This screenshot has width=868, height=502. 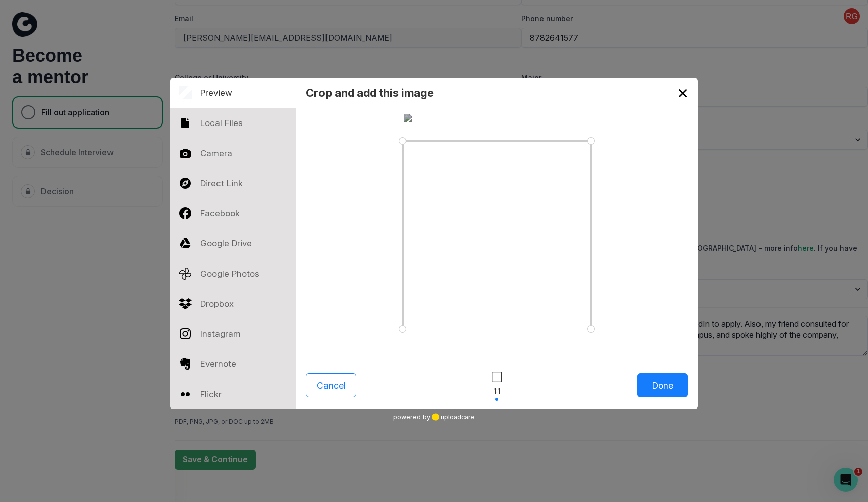 What do you see at coordinates (662, 385) in the screenshot?
I see `button: Done` at bounding box center [662, 385].